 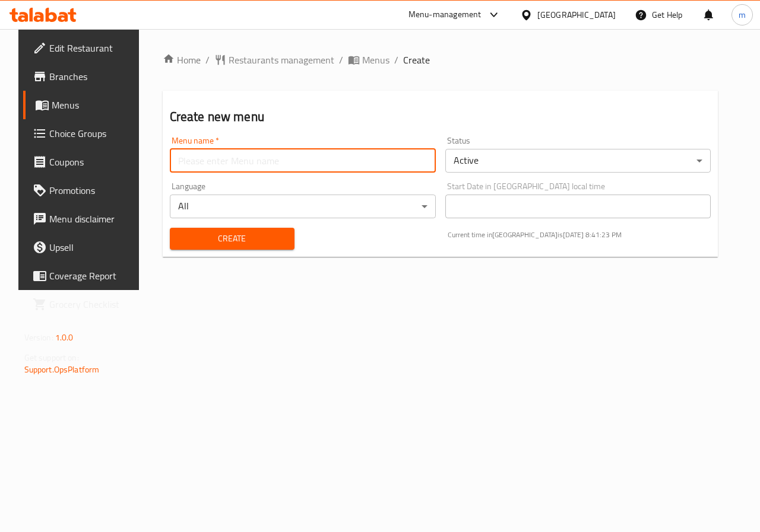 What do you see at coordinates (84, 219) in the screenshot?
I see `a: Menu disclaimer` at bounding box center [84, 219].